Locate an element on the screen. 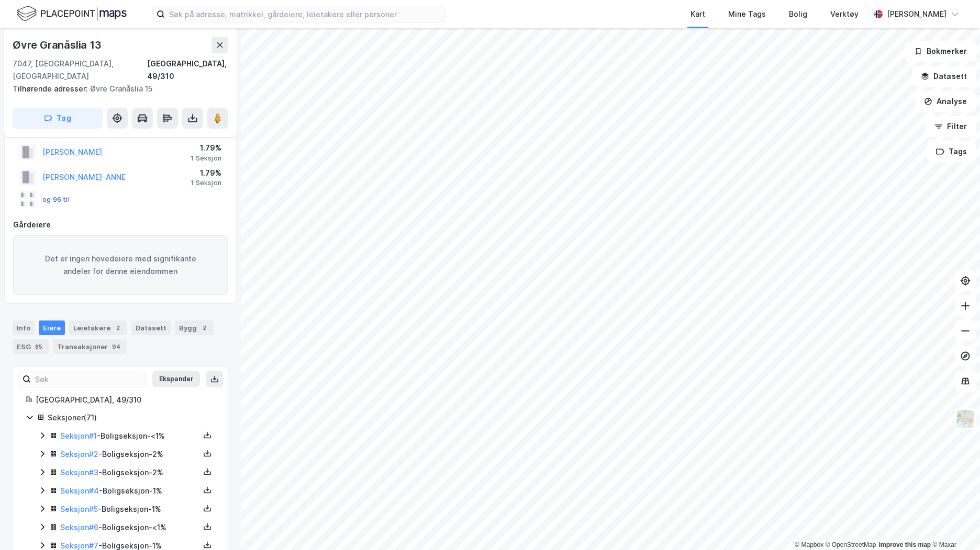 The image size is (980, 550). div: Seksjoner ( 71 ) is located at coordinates (131, 418).